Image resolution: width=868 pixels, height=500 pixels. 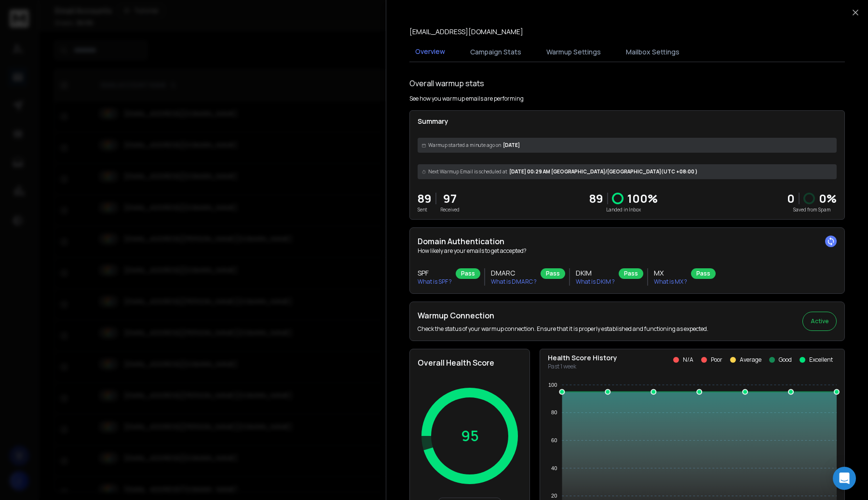 I want to click on p: Saved from Spam, so click(x=811, y=210).